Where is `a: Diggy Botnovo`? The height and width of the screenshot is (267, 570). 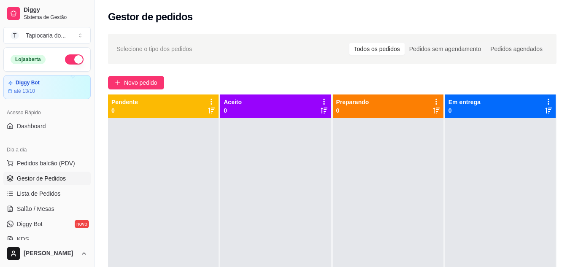
a: Diggy Botnovo is located at coordinates (47, 224).